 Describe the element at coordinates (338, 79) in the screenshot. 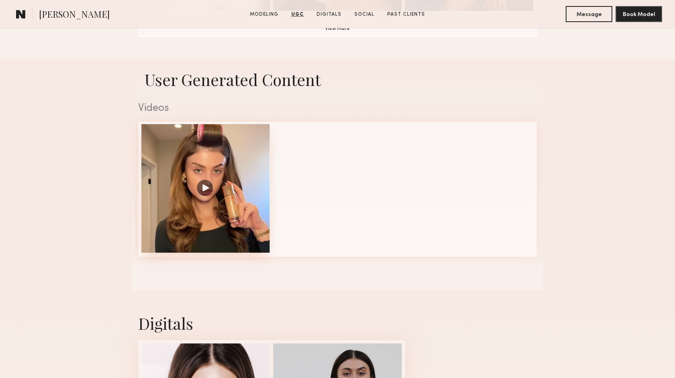

I see `h1: User Generated Content` at that location.